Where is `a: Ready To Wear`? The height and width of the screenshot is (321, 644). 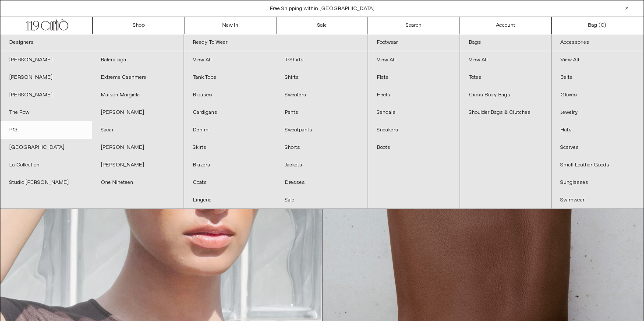
a: Ready To Wear is located at coordinates (275, 43).